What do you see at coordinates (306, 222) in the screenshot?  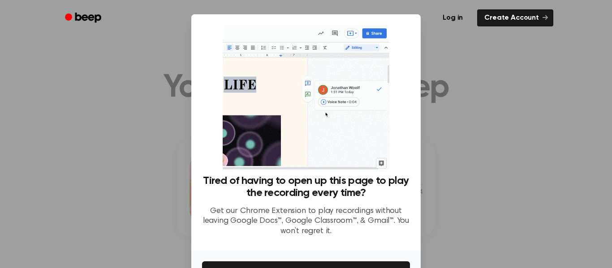 I see `p: Get our Chrome Extension to play recordings without leaving Google Docs™, Google Classroom™, & Gm...` at bounding box center [306, 222].